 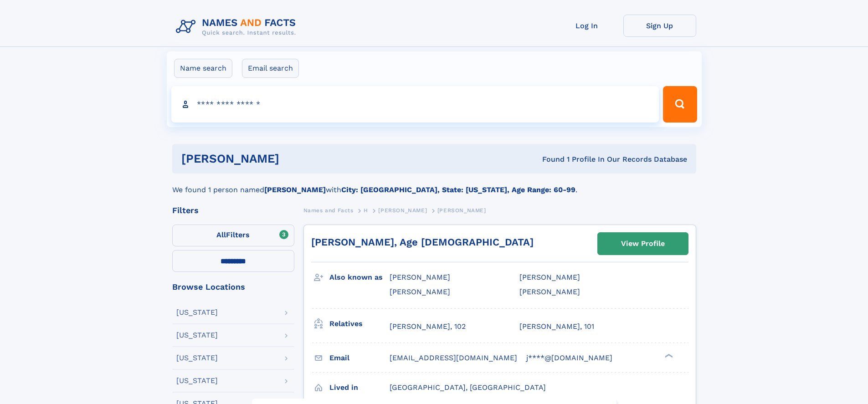 I want to click on a: H, so click(x=366, y=210).